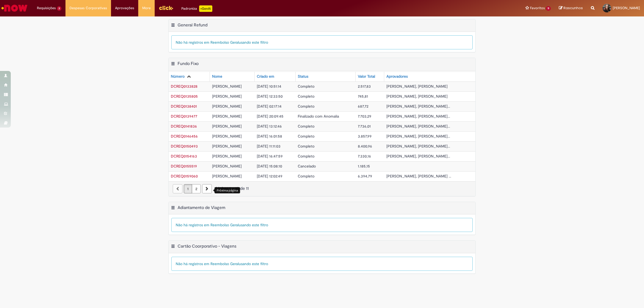 Image resolution: width=644 pixels, height=308 pixels. What do you see at coordinates (184, 126) in the screenshot?
I see `a: Abrir Registro: DCREQ0141836` at bounding box center [184, 126].